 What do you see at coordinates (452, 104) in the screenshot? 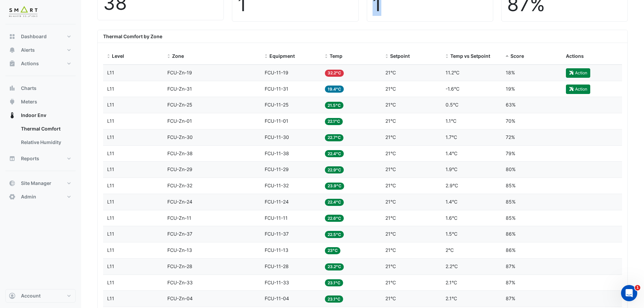
I see `span: 0.5°C` at bounding box center [452, 104].